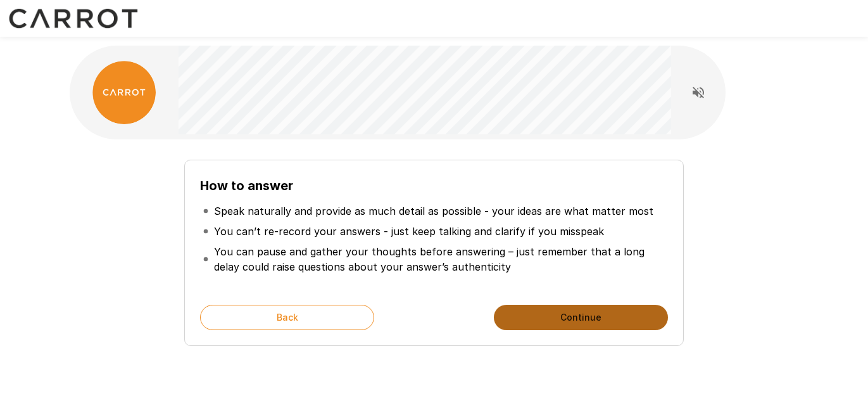 This screenshot has height=410, width=868. I want to click on button: Continue, so click(581, 318).